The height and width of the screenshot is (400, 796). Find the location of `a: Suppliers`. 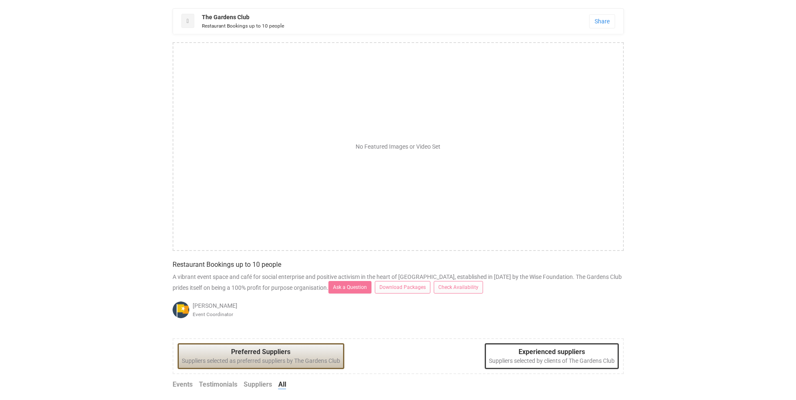

a: Suppliers is located at coordinates (258, 385).